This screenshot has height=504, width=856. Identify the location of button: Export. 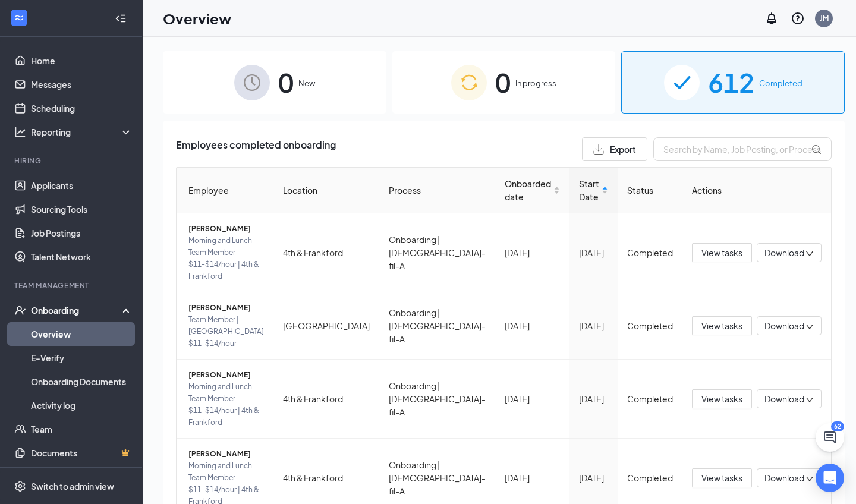
(615, 149).